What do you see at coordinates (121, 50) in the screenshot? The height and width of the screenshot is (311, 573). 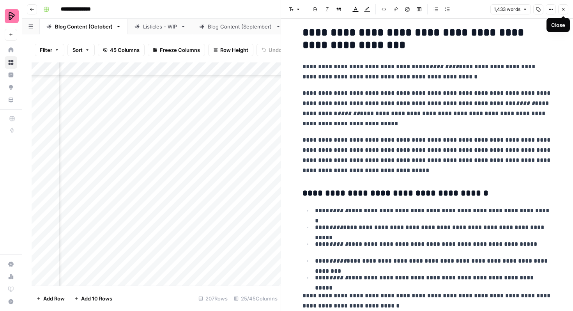 I see `button: 45 Columns` at bounding box center [121, 50].